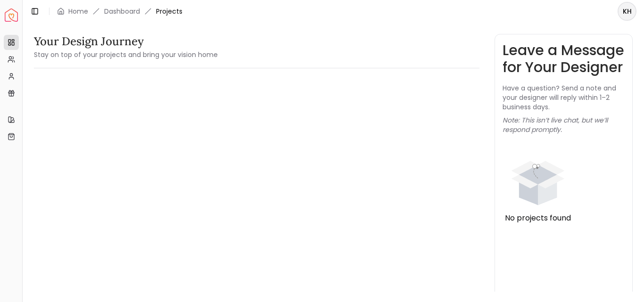  What do you see at coordinates (538, 218) in the screenshot?
I see `div: No projects found` at bounding box center [538, 218].